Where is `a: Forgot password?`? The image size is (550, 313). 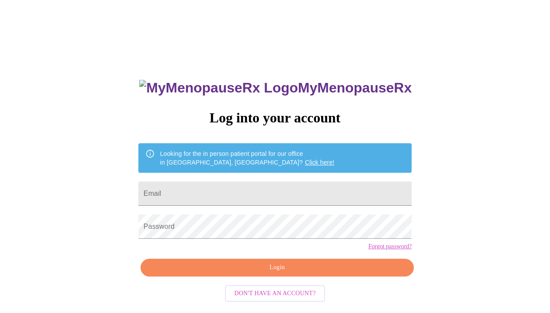 a: Forgot password? is located at coordinates (390, 247).